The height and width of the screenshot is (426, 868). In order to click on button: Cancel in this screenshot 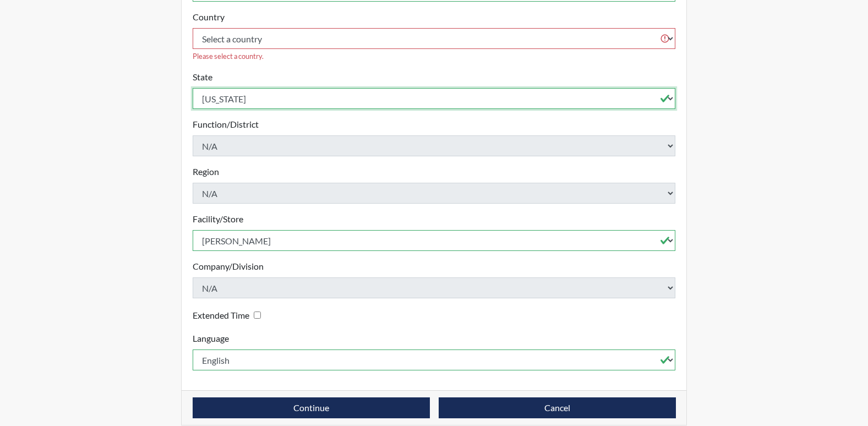, I will do `click(557, 408)`.